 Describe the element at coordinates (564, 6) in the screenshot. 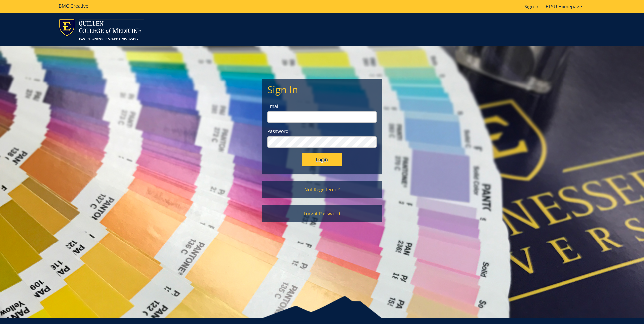

I see `a: ETSU Homepage` at that location.